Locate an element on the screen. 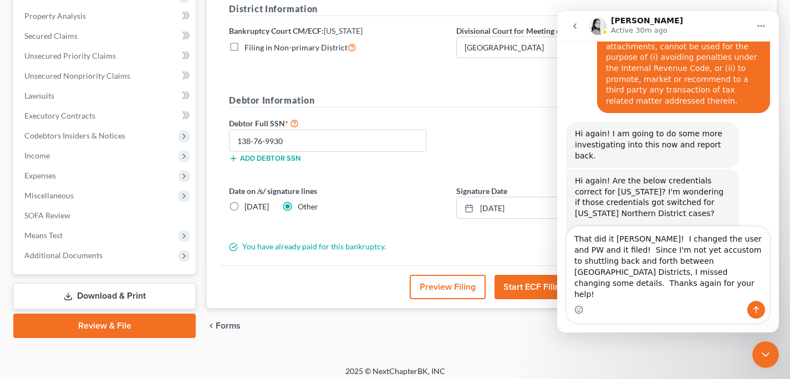 Image resolution: width=790 pixels, height=379 pixels. span: Other is located at coordinates (308, 206).